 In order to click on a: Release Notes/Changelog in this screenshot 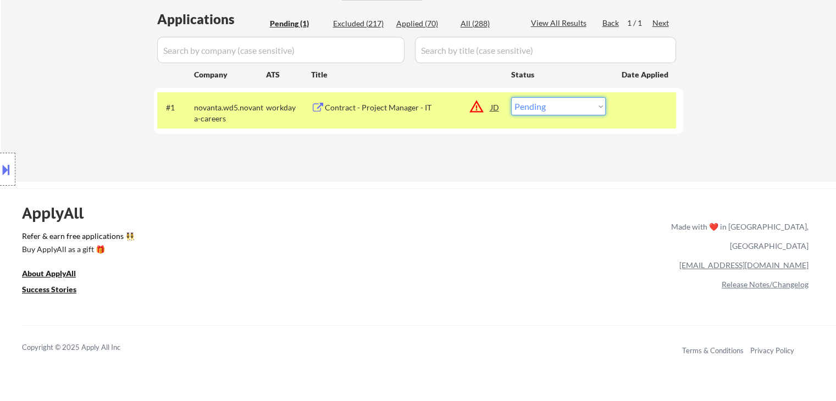, I will do `click(765, 284)`.